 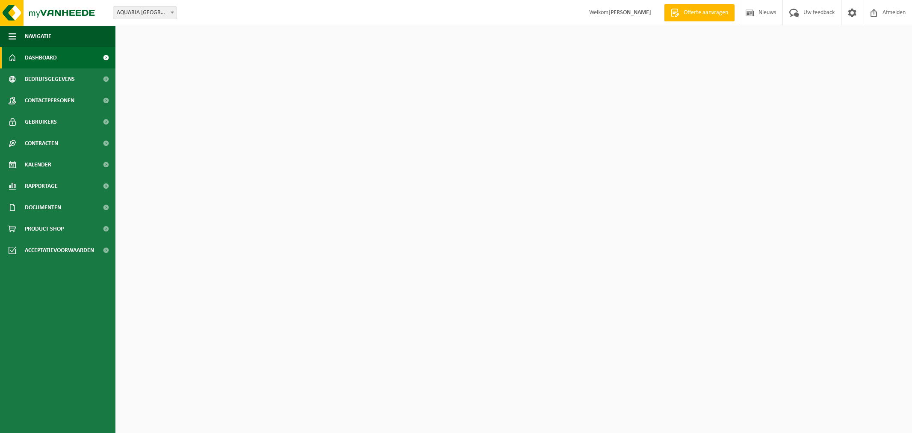 I want to click on span: Product Shop, so click(x=44, y=229).